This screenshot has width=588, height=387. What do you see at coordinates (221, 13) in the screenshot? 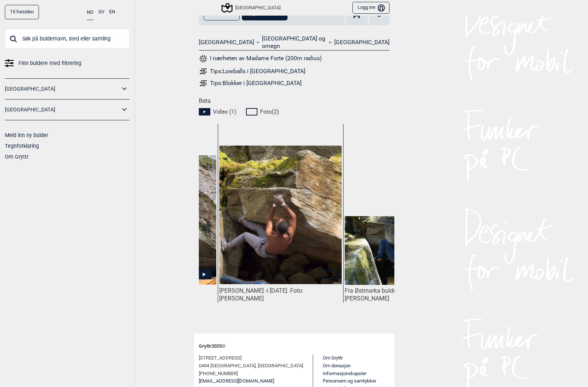
I see `span: Til ticklisten` at bounding box center [221, 13].